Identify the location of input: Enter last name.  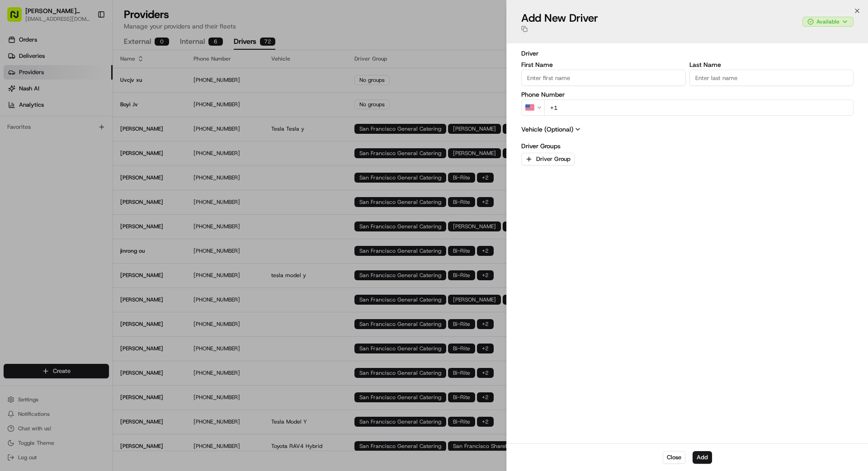
(771, 77).